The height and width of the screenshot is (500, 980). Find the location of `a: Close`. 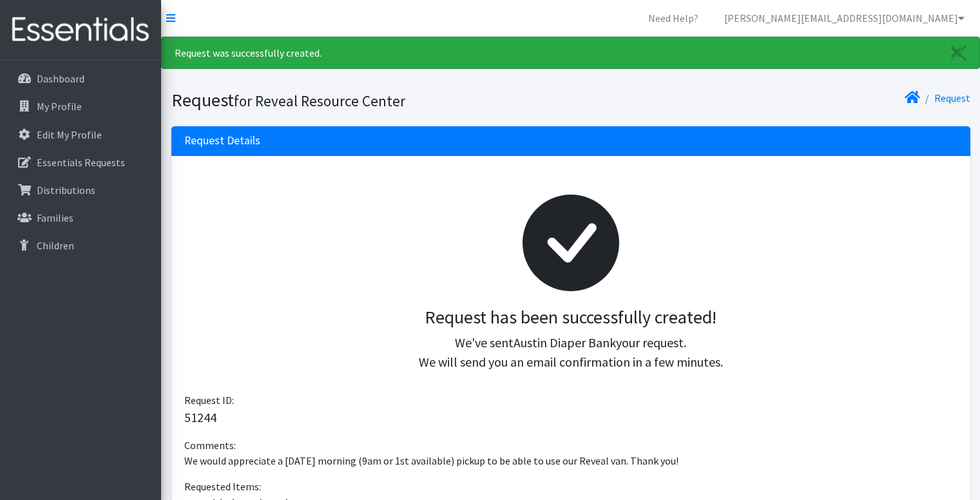

a: Close is located at coordinates (958, 53).